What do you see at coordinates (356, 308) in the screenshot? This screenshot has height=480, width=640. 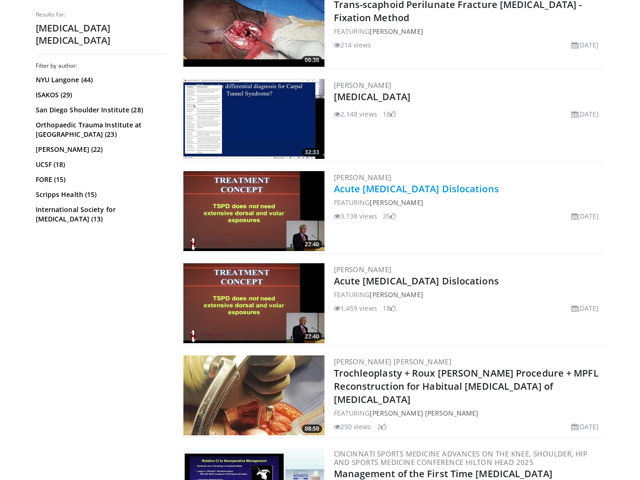 I see `li: 1,459 views` at bounding box center [356, 308].